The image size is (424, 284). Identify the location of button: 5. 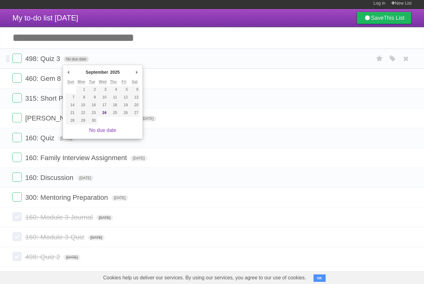
(124, 90).